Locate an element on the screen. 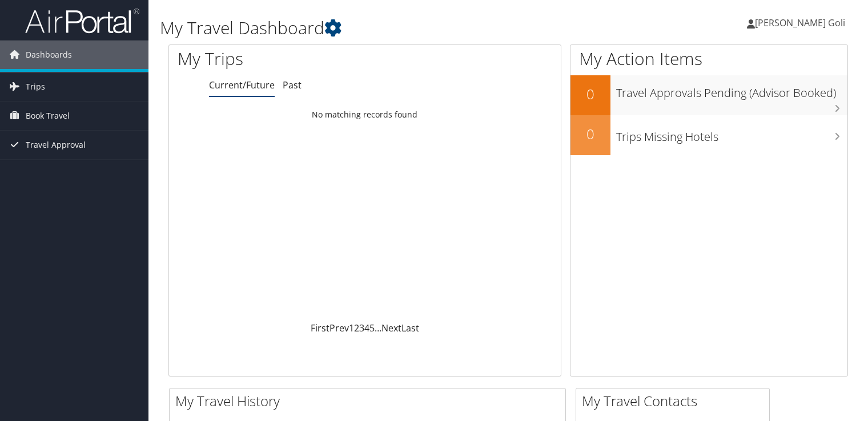 Image resolution: width=868 pixels, height=421 pixels. td: No matching records found is located at coordinates (365, 114).